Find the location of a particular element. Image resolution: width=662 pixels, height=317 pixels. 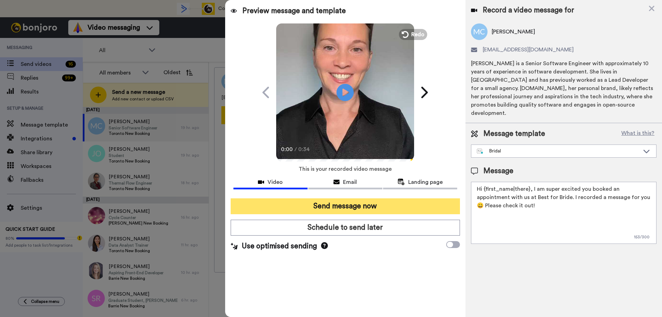

span: Message template is located at coordinates (514, 134).